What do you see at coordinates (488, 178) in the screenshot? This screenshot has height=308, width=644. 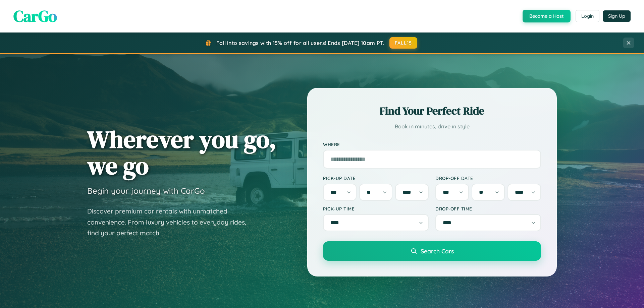 I see `label: Drop-off Date` at bounding box center [488, 178].